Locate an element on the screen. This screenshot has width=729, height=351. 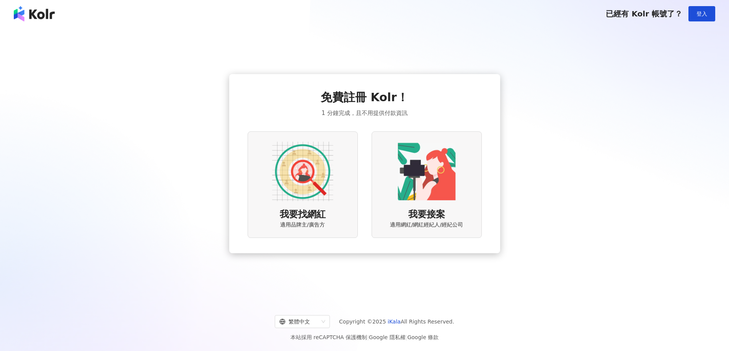
span: 我要找網紅 is located at coordinates (303, 215).